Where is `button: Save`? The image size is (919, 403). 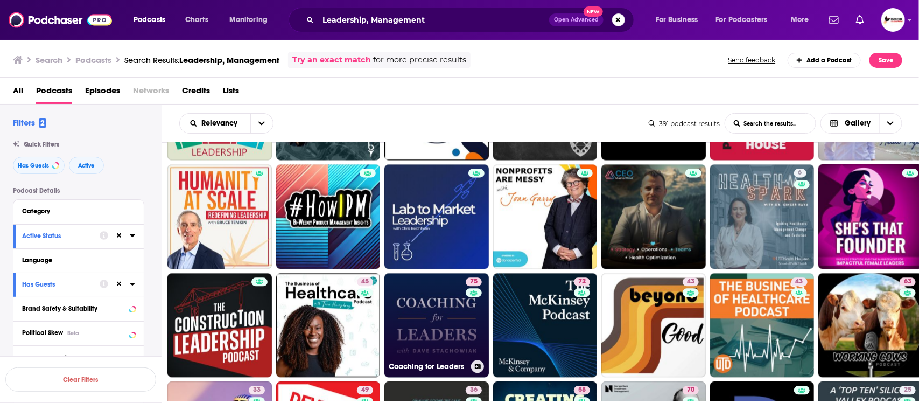 button: Save is located at coordinates (886, 60).